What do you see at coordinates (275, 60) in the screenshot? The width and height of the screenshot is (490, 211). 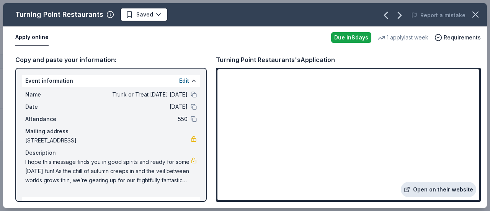 I see `div: Turning Point Restaurants's Application` at bounding box center [275, 60].